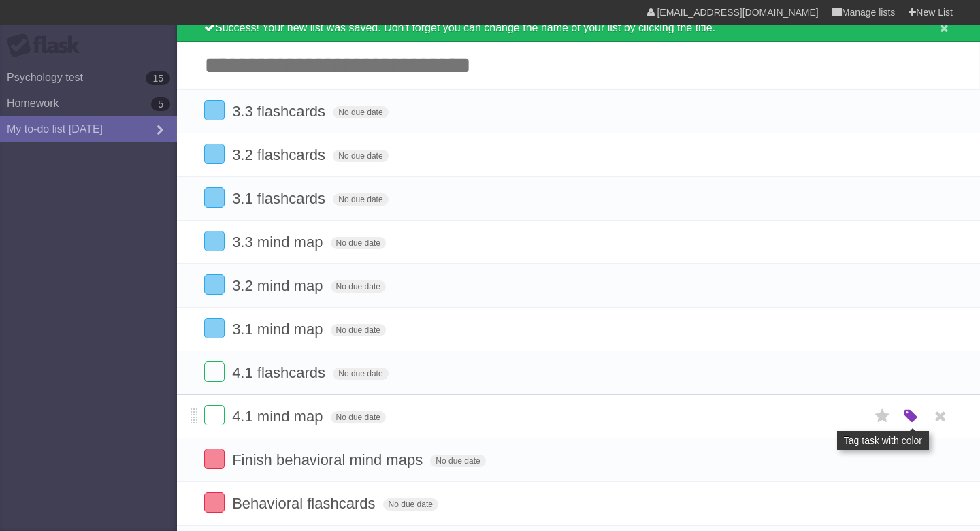 The width and height of the screenshot is (980, 531). What do you see at coordinates (280, 372) in the screenshot?
I see `span: 4.1 flashcards` at bounding box center [280, 372].